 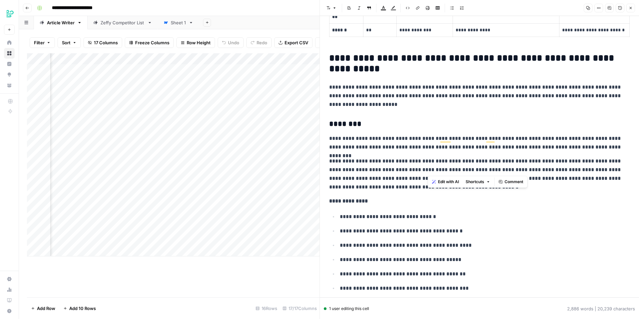 I want to click on button: Export CSV, so click(x=293, y=43).